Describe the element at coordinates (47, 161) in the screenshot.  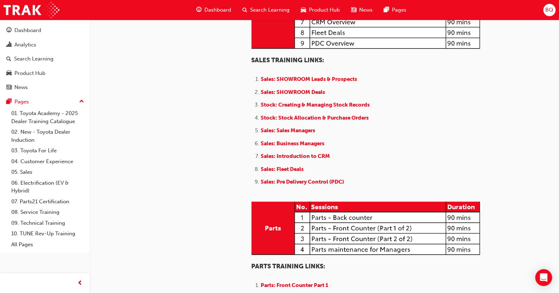
I see `a: 04. Customer Experience` at that location.